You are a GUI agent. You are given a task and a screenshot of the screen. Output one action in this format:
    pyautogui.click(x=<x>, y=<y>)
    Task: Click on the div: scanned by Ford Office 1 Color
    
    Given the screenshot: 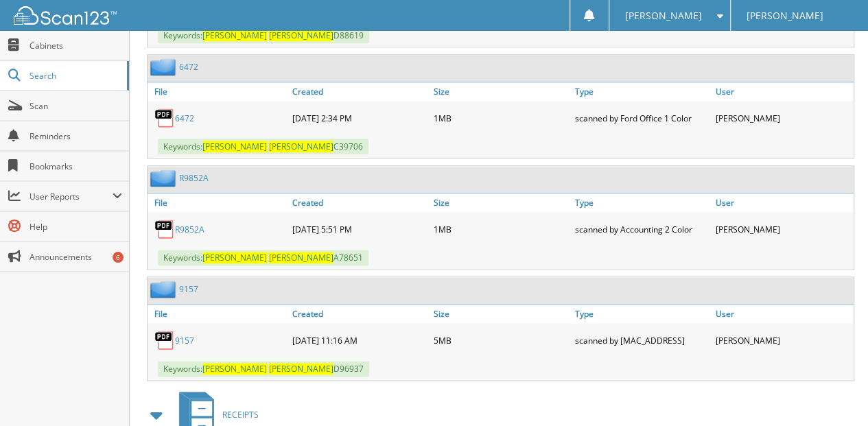 What is the action you would take?
    pyautogui.click(x=642, y=118)
    